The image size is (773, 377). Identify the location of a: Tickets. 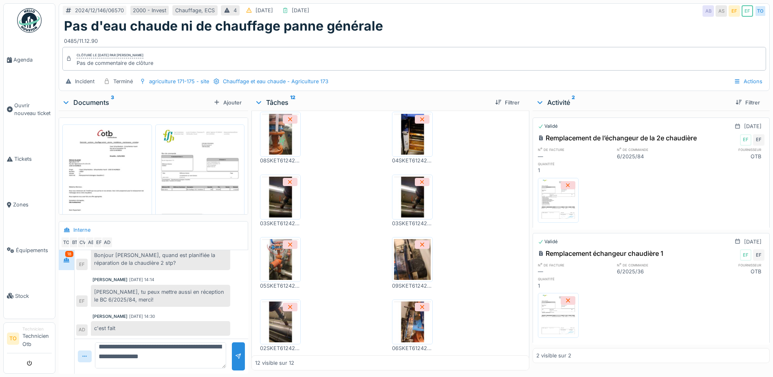
(29, 159).